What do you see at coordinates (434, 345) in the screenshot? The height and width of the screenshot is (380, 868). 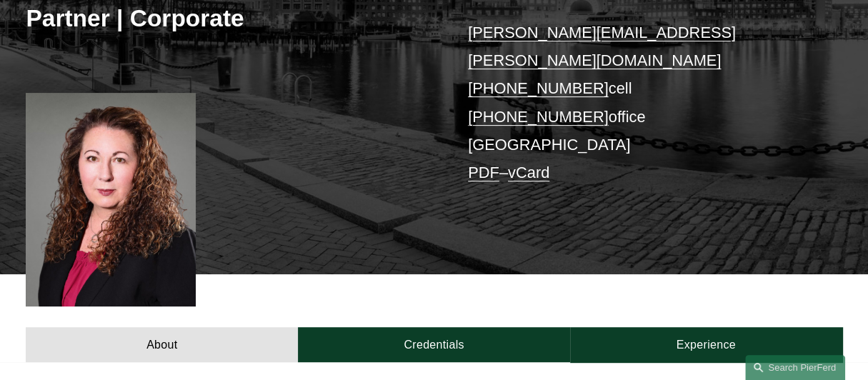 I see `a: Credentials` at bounding box center [434, 345].